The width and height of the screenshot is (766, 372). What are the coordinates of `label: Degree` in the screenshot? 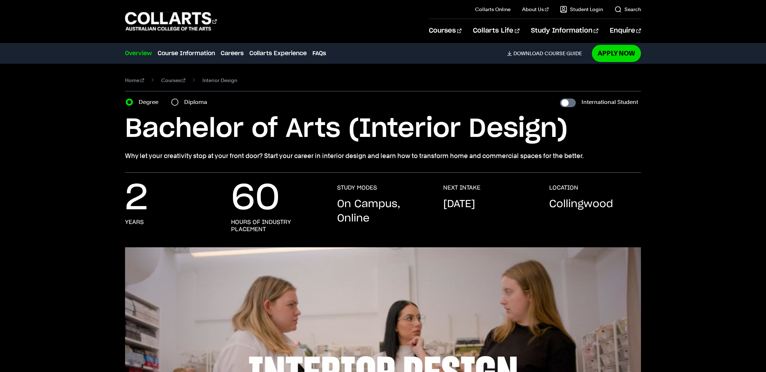 It's located at (150, 102).